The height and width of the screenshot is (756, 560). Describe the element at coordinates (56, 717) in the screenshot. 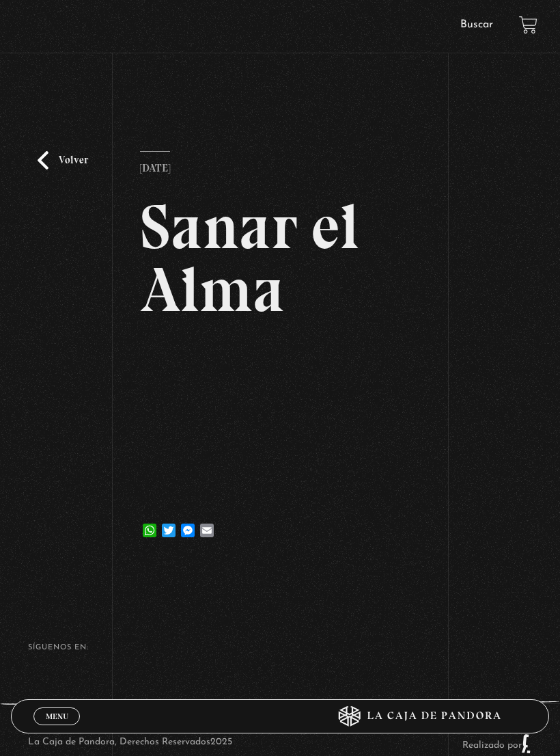

I see `span: Menu` at that location.